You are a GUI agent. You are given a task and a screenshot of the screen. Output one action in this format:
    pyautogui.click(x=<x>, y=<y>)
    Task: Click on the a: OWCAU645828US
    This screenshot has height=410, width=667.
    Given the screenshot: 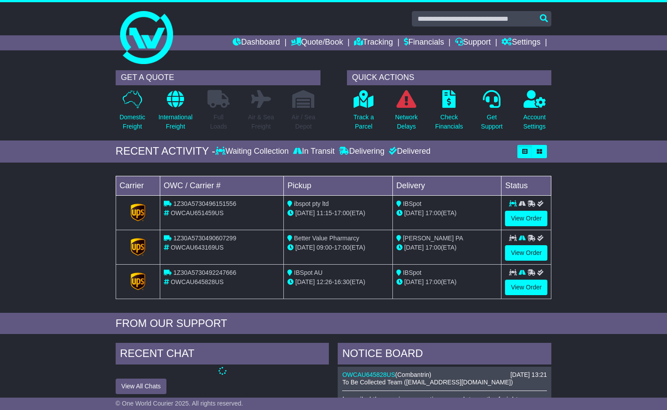 What is the action you would take?
    pyautogui.click(x=369, y=374)
    